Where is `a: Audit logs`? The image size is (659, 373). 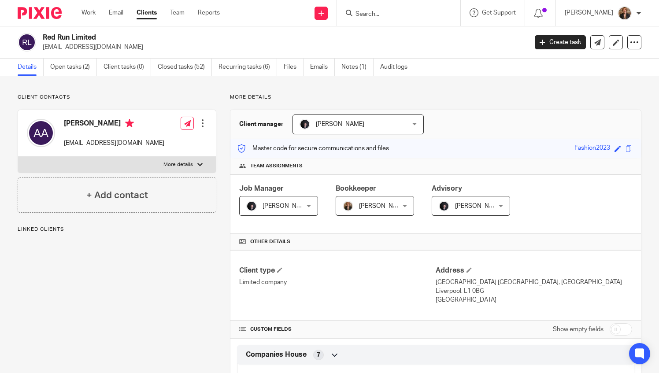 a: Audit logs is located at coordinates (397, 67).